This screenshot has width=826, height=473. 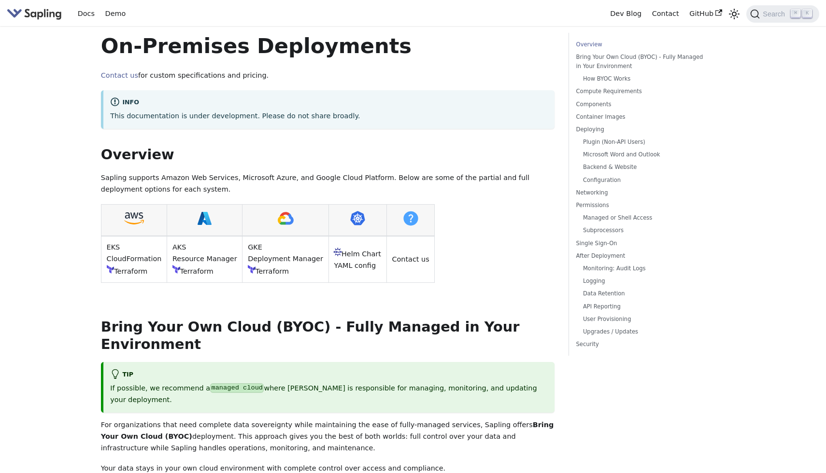 I want to click on kbd: K, so click(x=807, y=14).